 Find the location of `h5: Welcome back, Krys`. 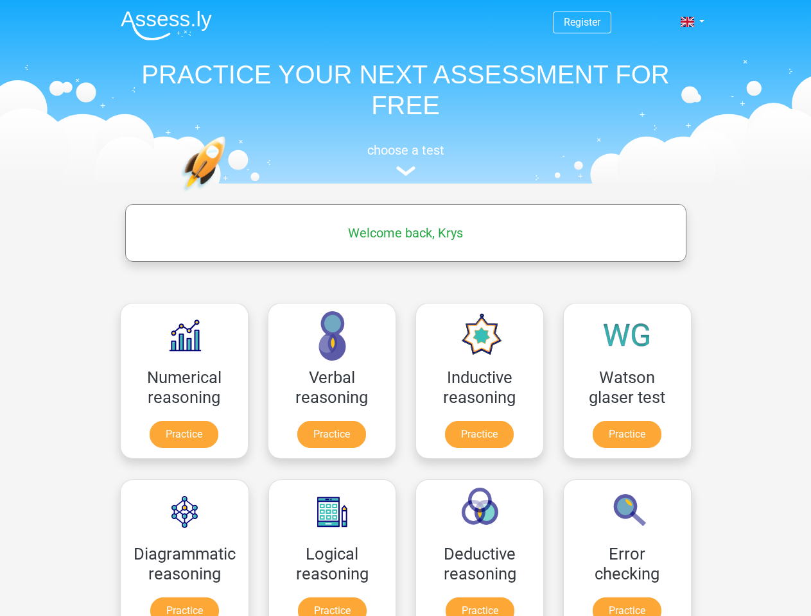

h5: Welcome back, Krys is located at coordinates (406, 233).